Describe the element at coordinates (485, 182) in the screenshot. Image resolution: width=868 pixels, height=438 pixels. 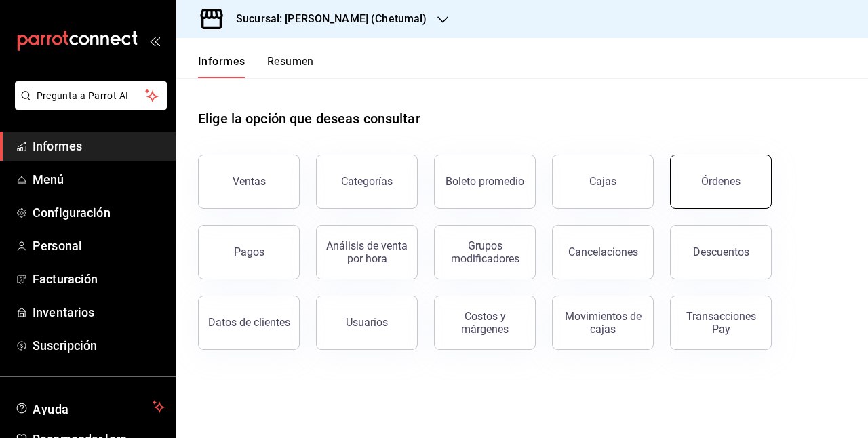
I see `button: Boleto promedio` at that location.